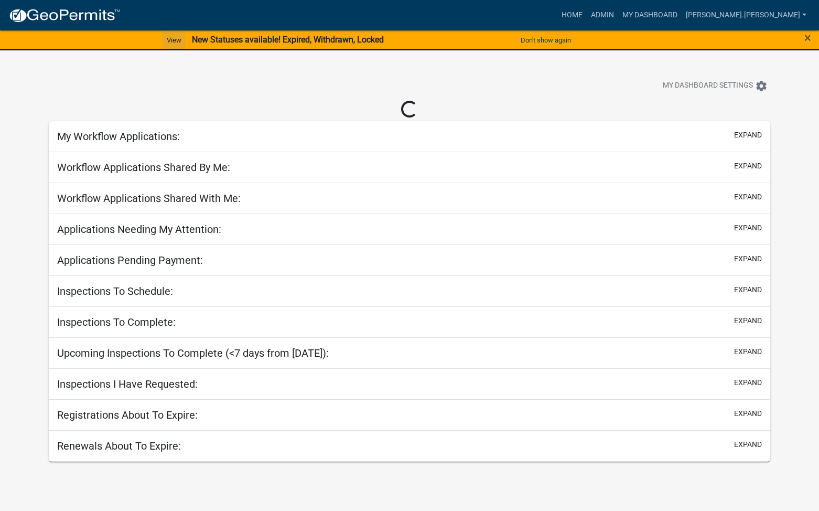 This screenshot has width=819, height=511. I want to click on h5: Registrations About To Expire:, so click(127, 415).